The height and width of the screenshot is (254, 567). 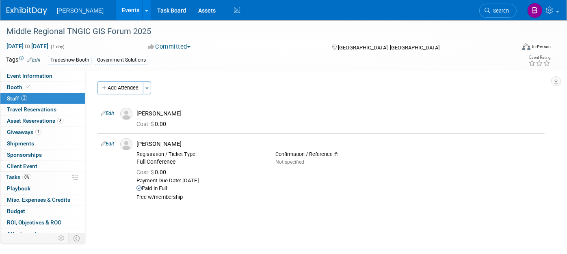 What do you see at coordinates (43, 121) in the screenshot?
I see `a: Asset Reservations8` at bounding box center [43, 121].